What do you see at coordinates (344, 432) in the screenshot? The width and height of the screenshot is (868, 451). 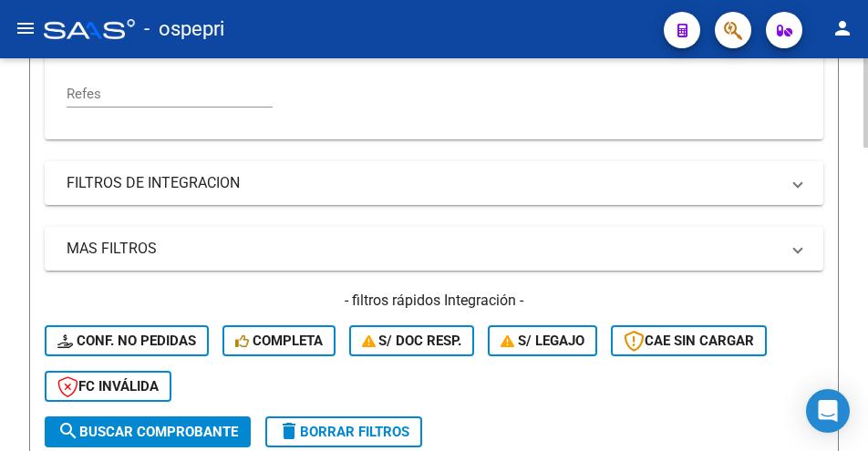 I see `span: Borrar Filtros` at bounding box center [344, 432].